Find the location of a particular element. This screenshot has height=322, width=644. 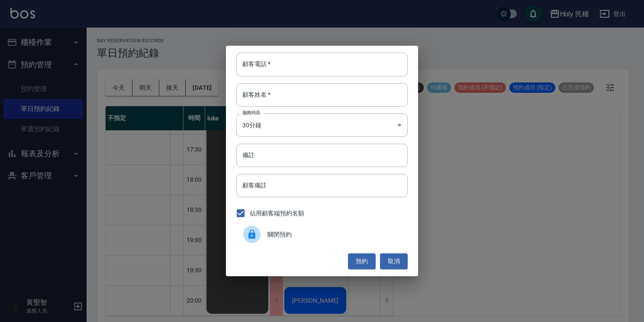

div: 關閉預約 is located at coordinates (322, 234).